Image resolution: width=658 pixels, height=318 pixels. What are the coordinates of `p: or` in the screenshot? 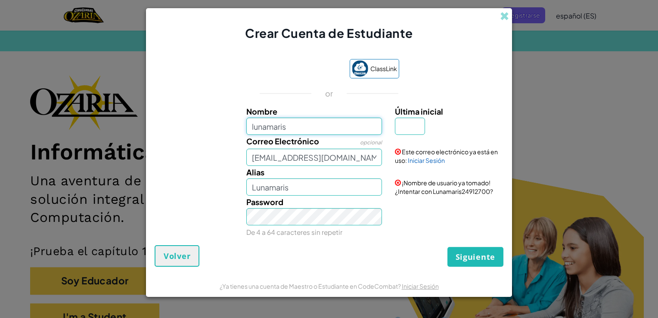 It's located at (329, 93).